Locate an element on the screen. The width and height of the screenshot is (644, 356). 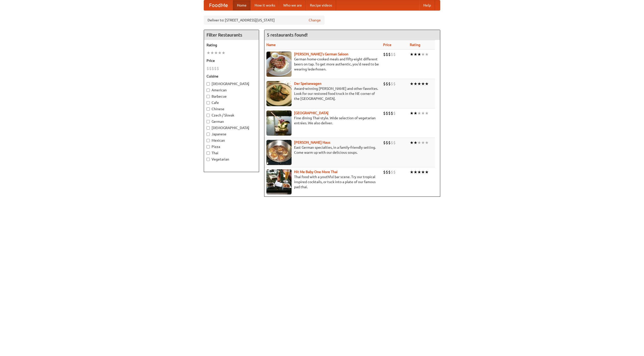
a: Hit Me Baby One More Thai is located at coordinates (315, 171).